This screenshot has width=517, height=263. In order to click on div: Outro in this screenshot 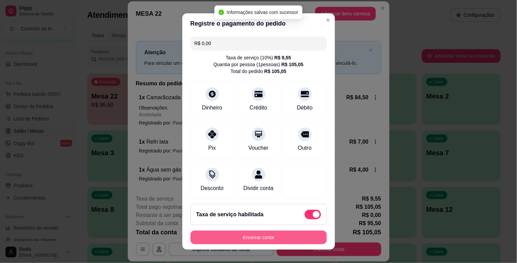, I will do `click(304, 148)`.